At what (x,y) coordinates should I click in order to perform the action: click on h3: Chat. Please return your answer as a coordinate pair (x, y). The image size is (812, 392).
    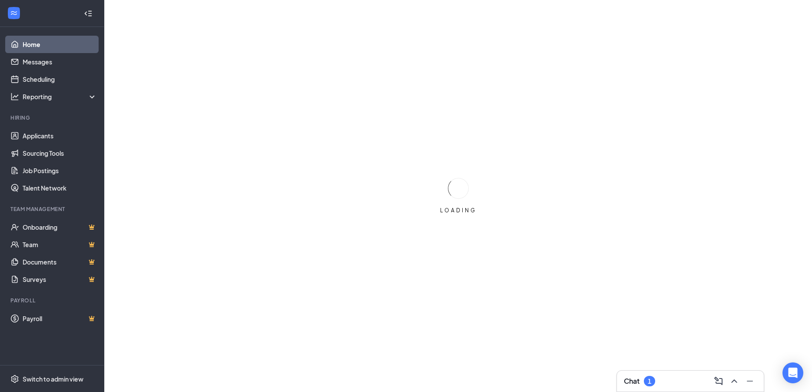
    Looking at the image, I should click on (632, 381).